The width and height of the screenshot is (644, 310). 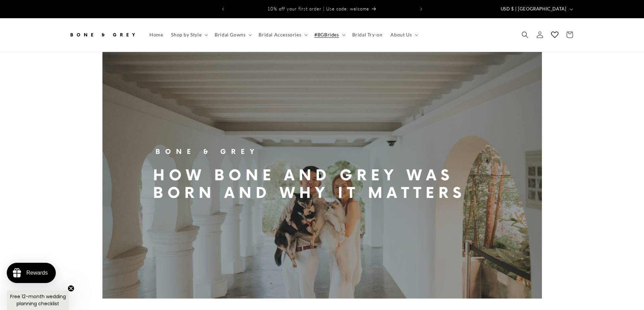 What do you see at coordinates (282, 35) in the screenshot?
I see `summary: Bridal Accessories` at bounding box center [282, 35].